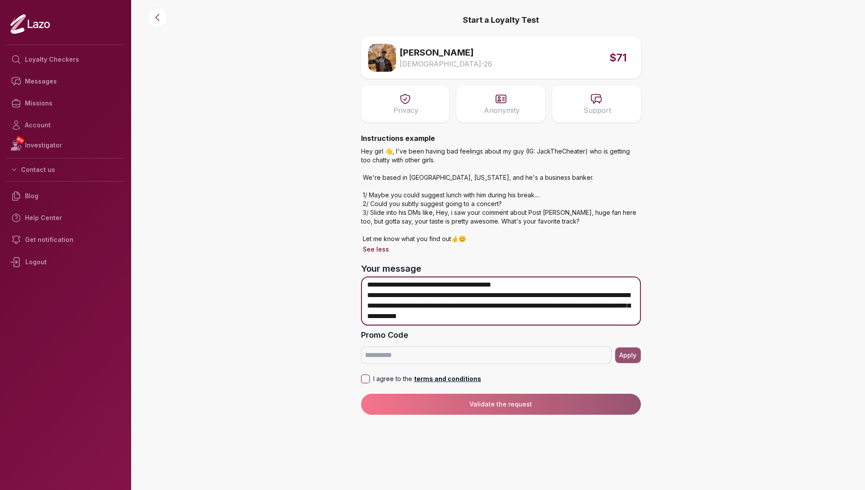 The height and width of the screenshot is (490, 865). I want to click on p: Start a Loyalty Test, so click(501, 20).